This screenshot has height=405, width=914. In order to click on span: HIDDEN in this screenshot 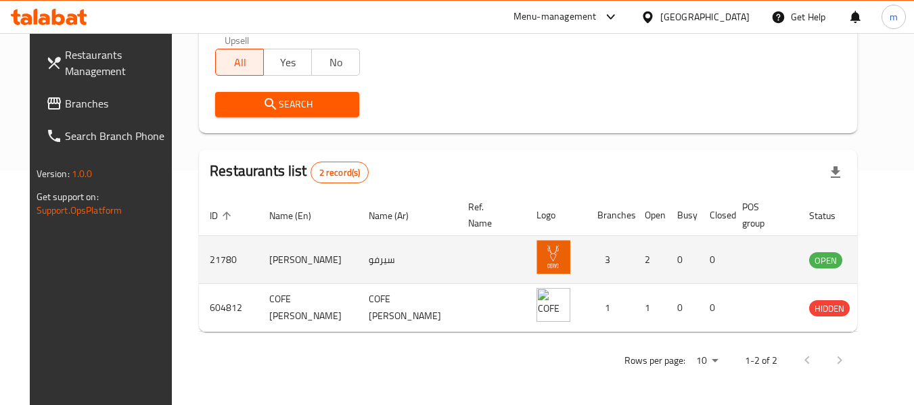, I will do `click(829, 308)`.